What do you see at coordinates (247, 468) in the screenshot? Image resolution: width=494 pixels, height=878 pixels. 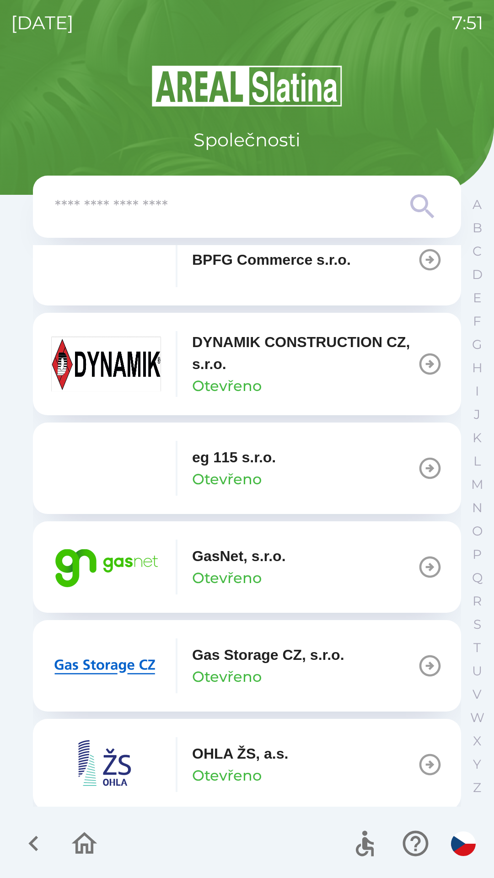 I see `button: eg 115 s.r.o.Otevřeno` at bounding box center [247, 468].